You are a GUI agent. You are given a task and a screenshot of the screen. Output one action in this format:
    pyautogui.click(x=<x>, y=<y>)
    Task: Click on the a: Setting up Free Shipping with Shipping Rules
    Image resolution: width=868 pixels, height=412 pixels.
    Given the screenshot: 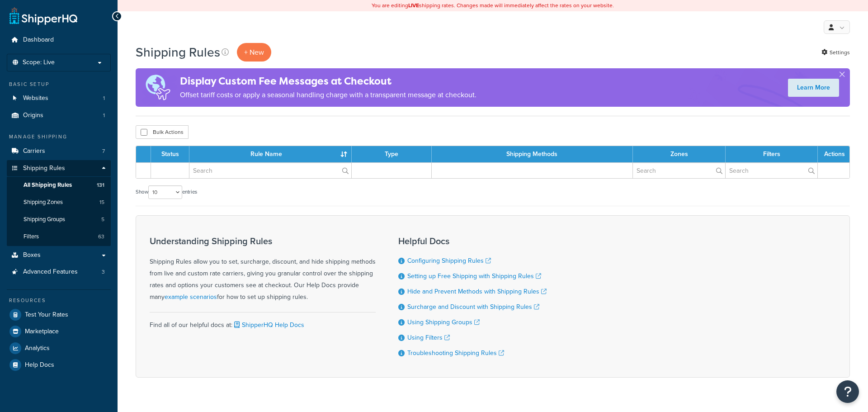 What is the action you would take?
    pyautogui.click(x=474, y=276)
    